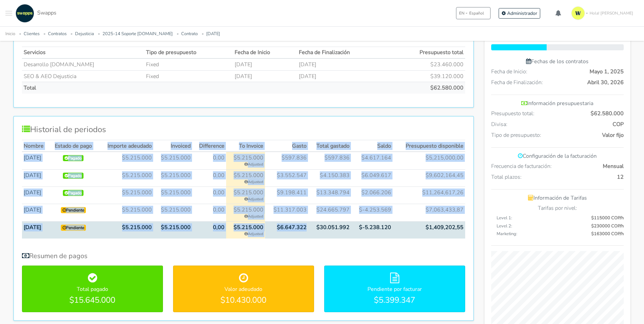 Image resolution: width=644 pixels, height=324 pixels. What do you see at coordinates (245, 212) in the screenshot?
I see `div: Period Work: $11.317.003 + Prior Adj: $-6.102.003` at bounding box center [245, 212].